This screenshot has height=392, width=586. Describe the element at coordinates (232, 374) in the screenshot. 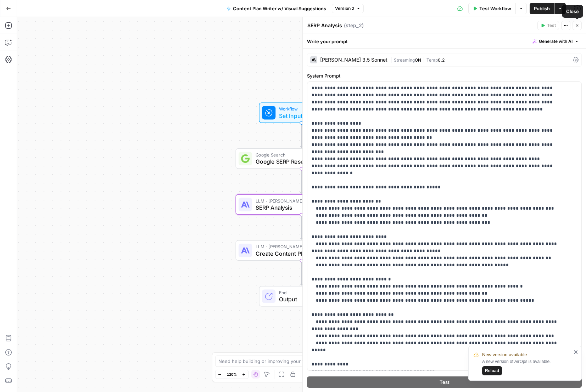

I see `span: 120%` at that location.